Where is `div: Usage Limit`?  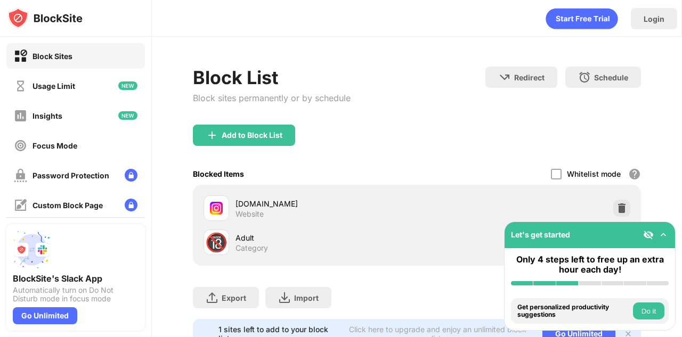
div: Usage Limit is located at coordinates (54, 86).